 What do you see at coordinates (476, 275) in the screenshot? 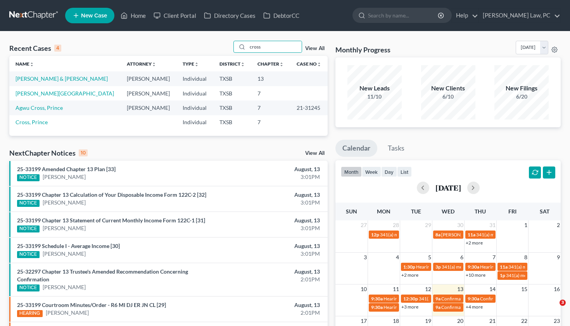
I see `a: +10 more` at bounding box center [476, 275].